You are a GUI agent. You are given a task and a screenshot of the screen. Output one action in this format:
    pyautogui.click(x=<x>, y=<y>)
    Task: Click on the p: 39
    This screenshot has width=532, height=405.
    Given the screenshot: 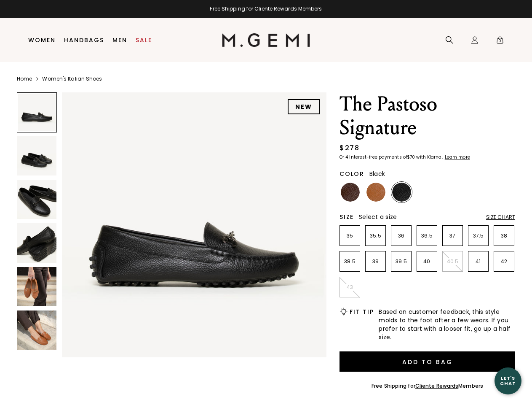 What is the action you would take?
    pyautogui.click(x=375, y=261)
    